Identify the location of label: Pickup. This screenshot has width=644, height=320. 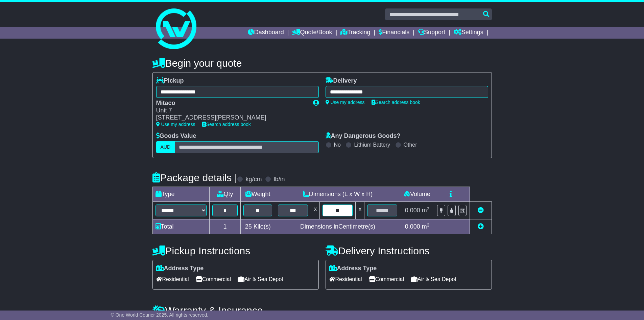
(170, 81).